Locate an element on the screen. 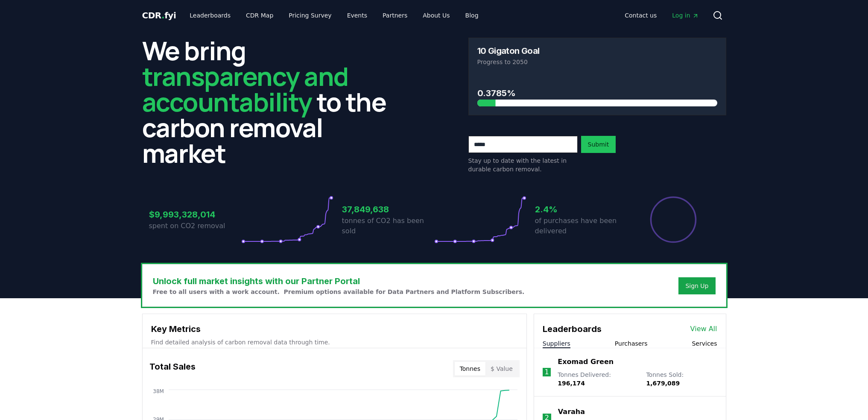 The image size is (868, 420). button: Suppliers is located at coordinates (556, 343).